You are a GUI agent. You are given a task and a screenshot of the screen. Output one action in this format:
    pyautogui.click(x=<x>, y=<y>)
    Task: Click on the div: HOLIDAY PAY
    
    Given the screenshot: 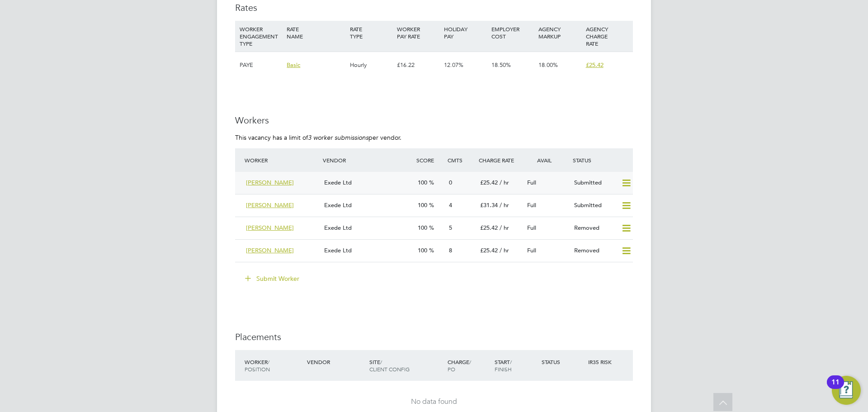 What is the action you would take?
    pyautogui.click(x=466, y=33)
    